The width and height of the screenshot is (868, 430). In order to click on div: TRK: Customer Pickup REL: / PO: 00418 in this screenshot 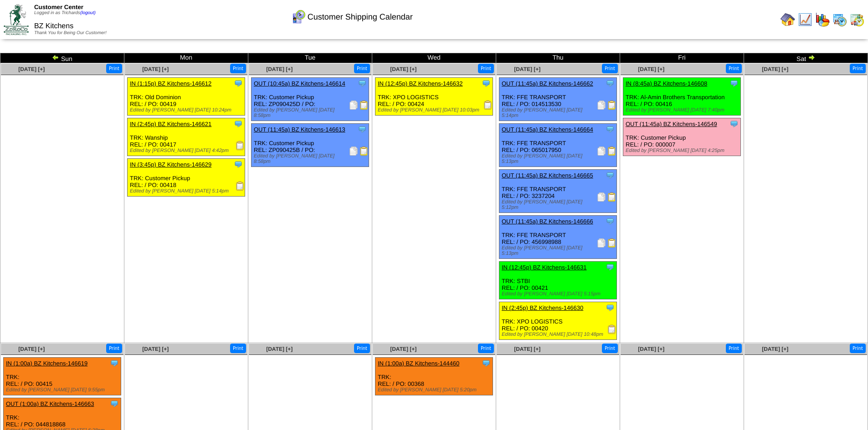, I will do `click(187, 177)`.